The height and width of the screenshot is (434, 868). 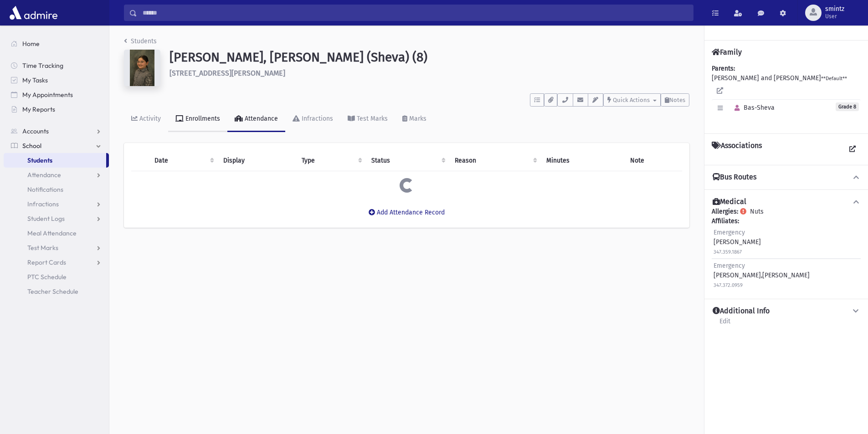 I want to click on h4: Additional Info, so click(x=741, y=311).